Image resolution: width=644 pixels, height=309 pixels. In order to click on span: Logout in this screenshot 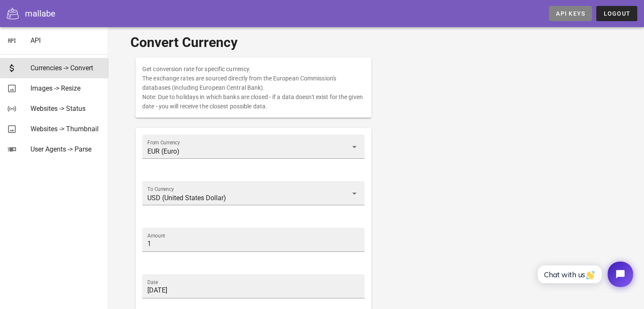, I will do `click(617, 14)`.